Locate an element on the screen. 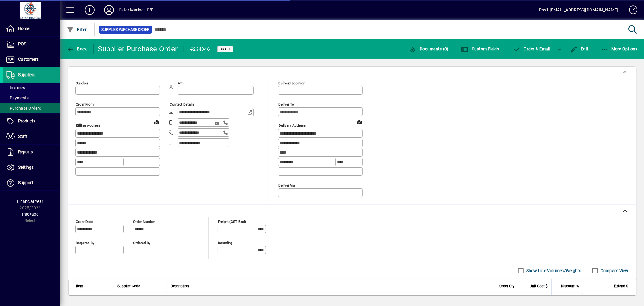  span: Reports is located at coordinates (26, 152).